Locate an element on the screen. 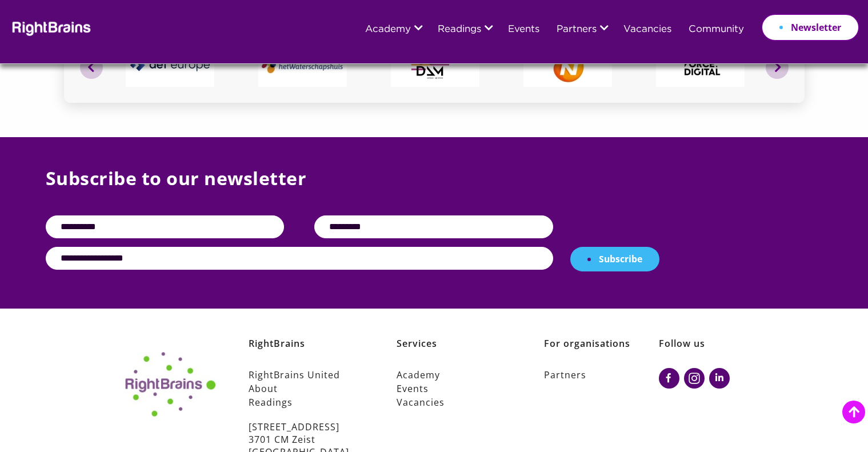 This screenshot has width=868, height=452. h6: RightBrains is located at coordinates (306, 352).